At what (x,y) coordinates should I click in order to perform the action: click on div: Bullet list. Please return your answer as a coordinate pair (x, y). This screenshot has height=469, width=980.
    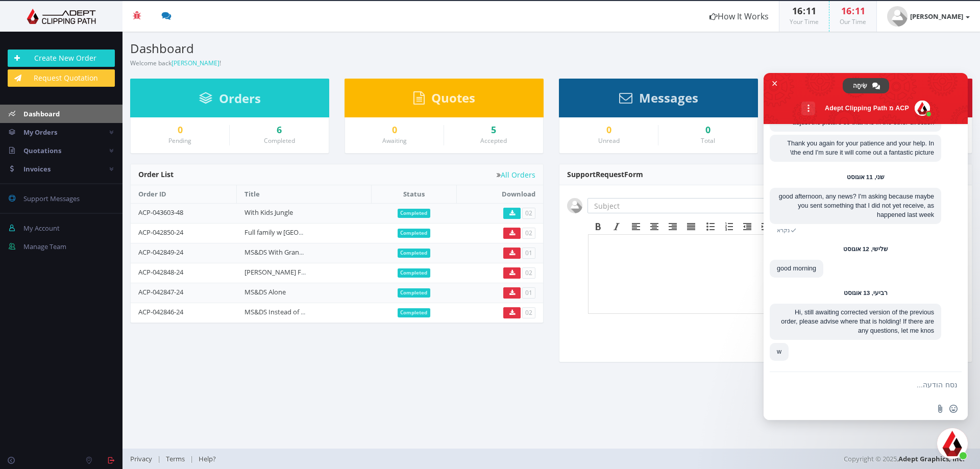
    Looking at the image, I should click on (711, 226).